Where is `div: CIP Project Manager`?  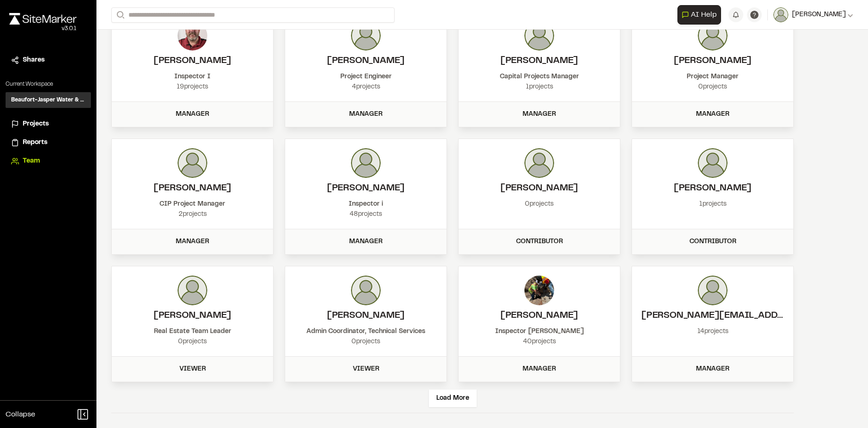
div: CIP Project Manager is located at coordinates (192, 204).